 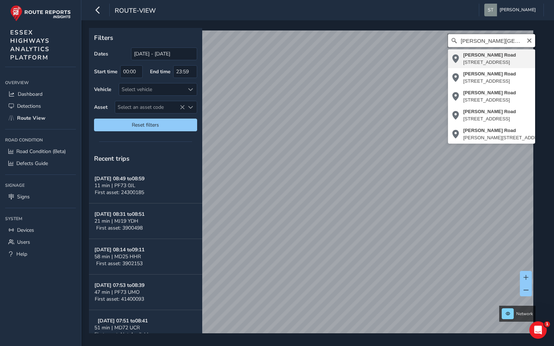 What do you see at coordinates (135, 11) in the screenshot?
I see `span: route-view` at bounding box center [135, 11].